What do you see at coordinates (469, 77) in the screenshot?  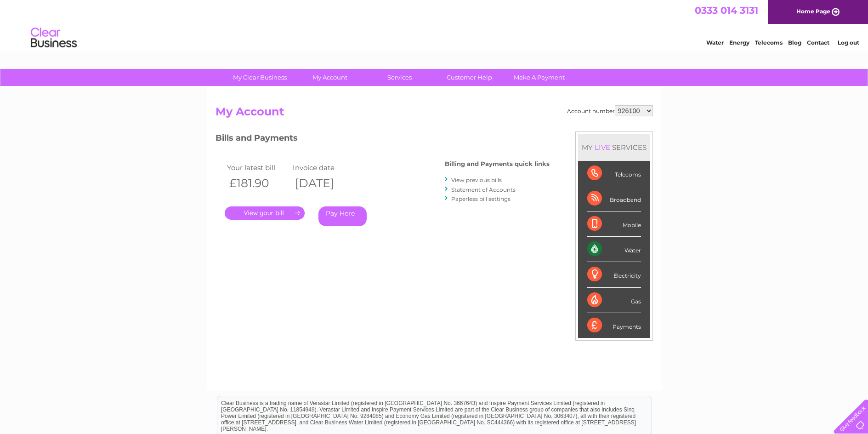 I see `a: Customer Help` at bounding box center [469, 77].